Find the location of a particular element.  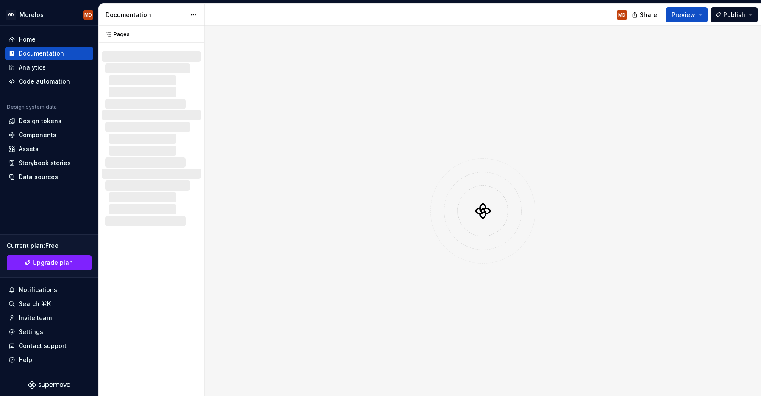

a: Design tokens is located at coordinates (49, 121).